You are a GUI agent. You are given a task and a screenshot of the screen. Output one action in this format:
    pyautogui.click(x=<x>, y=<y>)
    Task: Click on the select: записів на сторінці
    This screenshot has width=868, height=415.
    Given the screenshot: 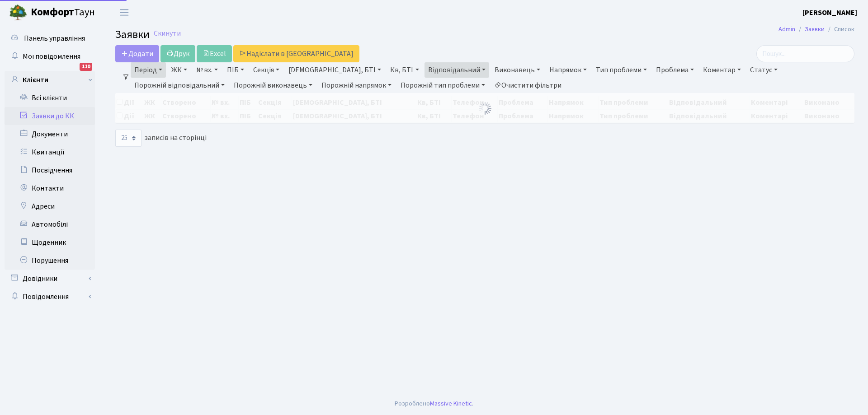 What is the action you would take?
    pyautogui.click(x=129, y=138)
    